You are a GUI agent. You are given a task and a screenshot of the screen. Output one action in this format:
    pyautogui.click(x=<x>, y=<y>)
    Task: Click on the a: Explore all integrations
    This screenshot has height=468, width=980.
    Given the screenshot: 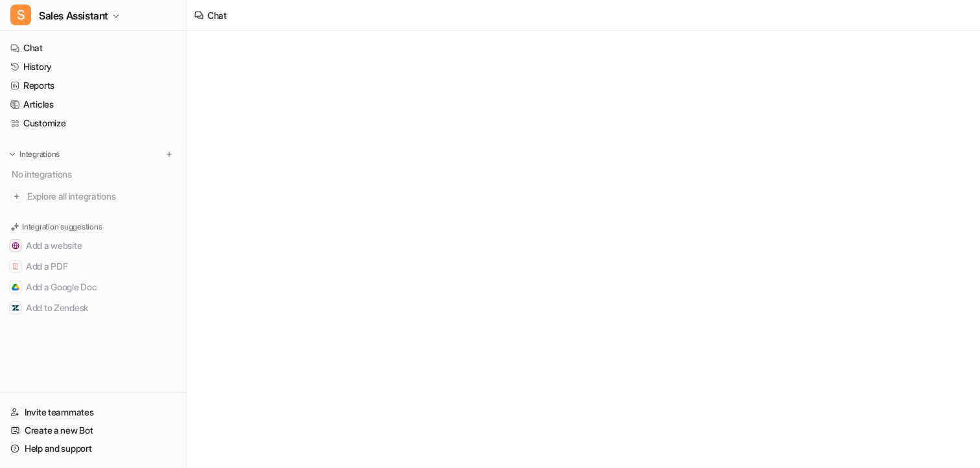 What is the action you would take?
    pyautogui.click(x=92, y=196)
    